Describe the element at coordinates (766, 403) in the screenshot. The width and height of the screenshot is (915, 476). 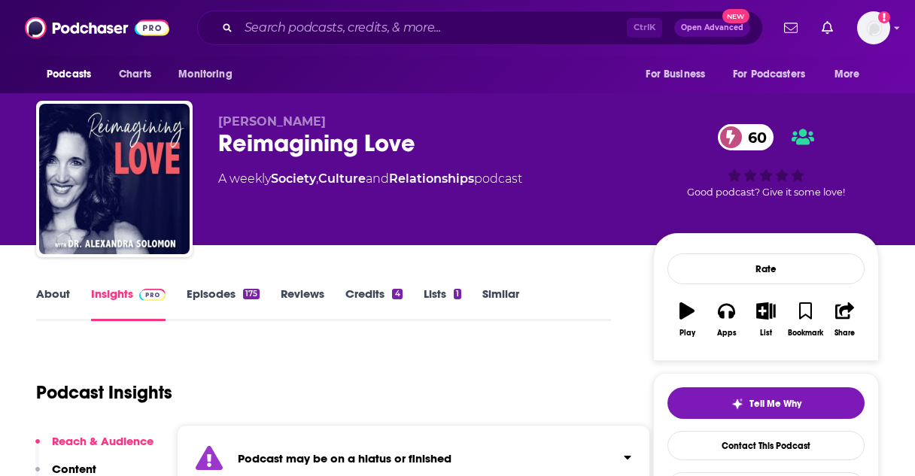
I see `button: tell me why sparkleTell Me Why` at that location.